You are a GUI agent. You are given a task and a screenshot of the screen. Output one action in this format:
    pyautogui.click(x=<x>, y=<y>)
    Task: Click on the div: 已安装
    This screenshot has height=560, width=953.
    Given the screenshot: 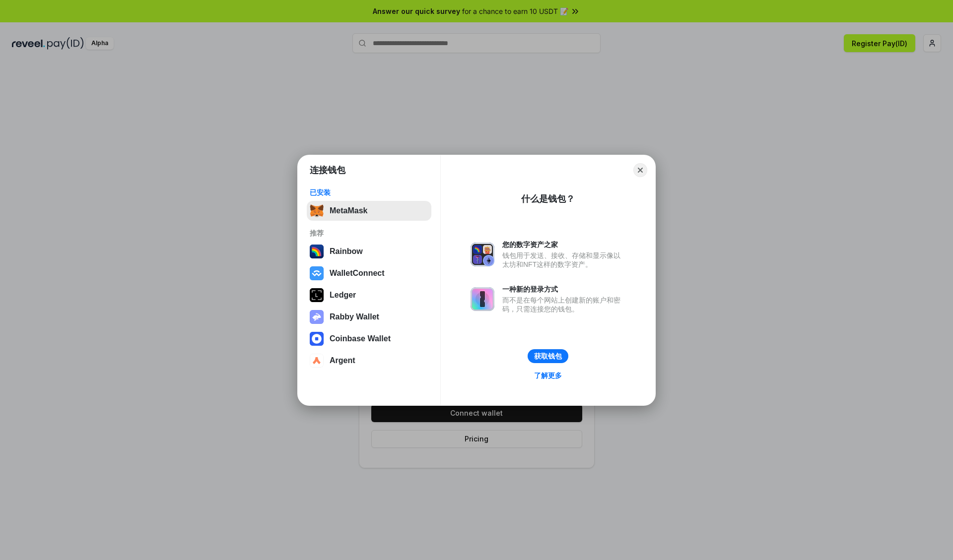 What is the action you would take?
    pyautogui.click(x=369, y=193)
    